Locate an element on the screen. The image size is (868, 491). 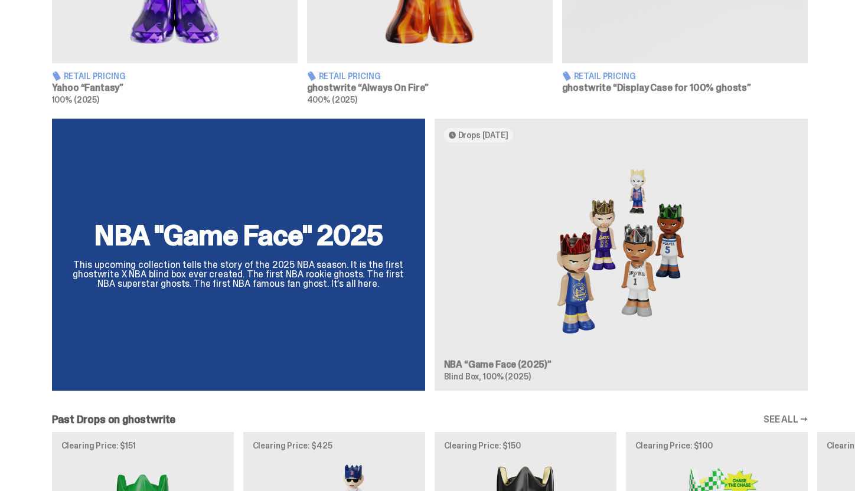
p: Clearing Price: $425 is located at coordinates (334, 445).